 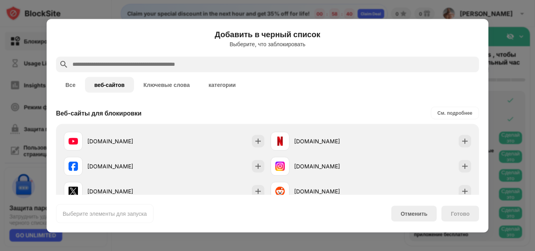 I want to click on div: См. подробнее, so click(x=455, y=113).